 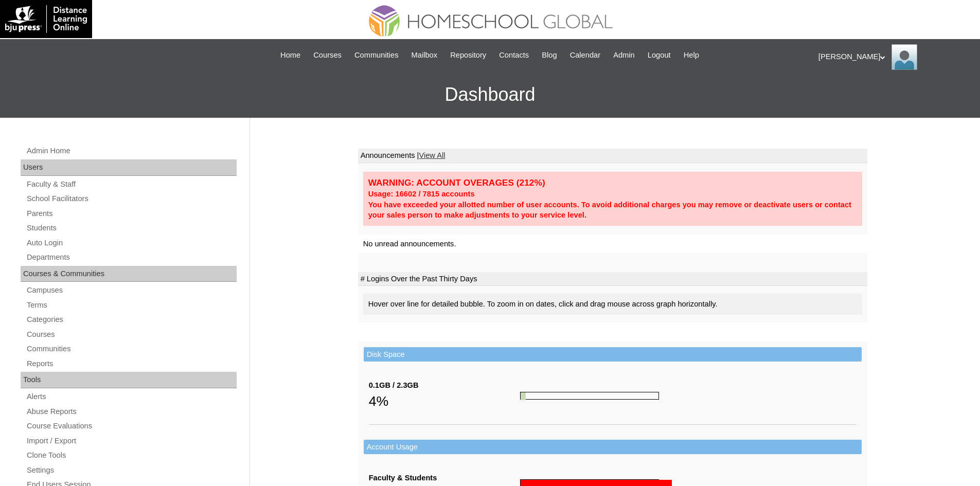 What do you see at coordinates (131, 397) in the screenshot?
I see `a: Alerts` at bounding box center [131, 397].